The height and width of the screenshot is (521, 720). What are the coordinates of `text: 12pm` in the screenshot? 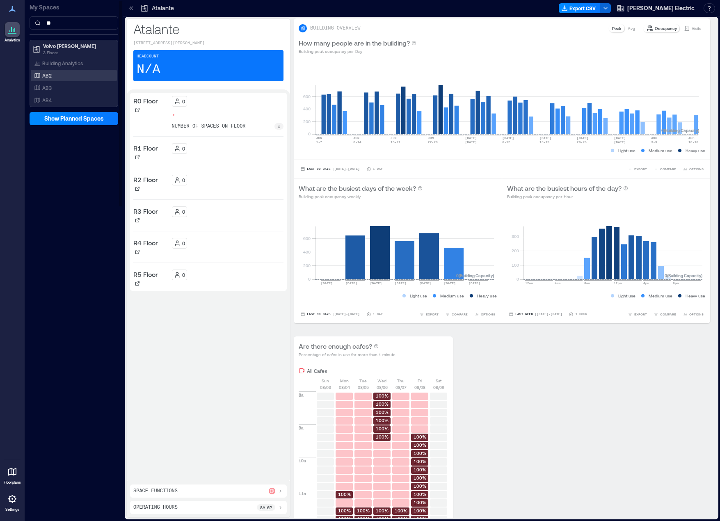 It's located at (618, 283).